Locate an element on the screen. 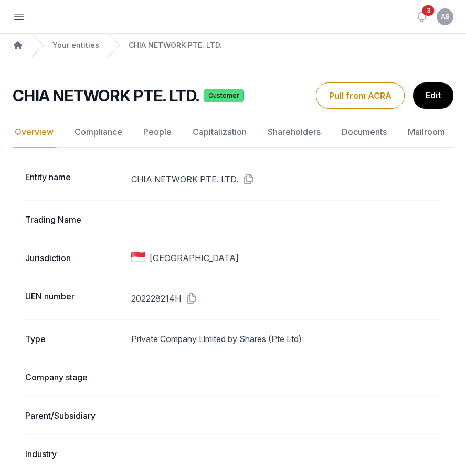 The height and width of the screenshot is (476, 466). dd: CHIA NETWORK PTE. LTD. is located at coordinates (286, 179).